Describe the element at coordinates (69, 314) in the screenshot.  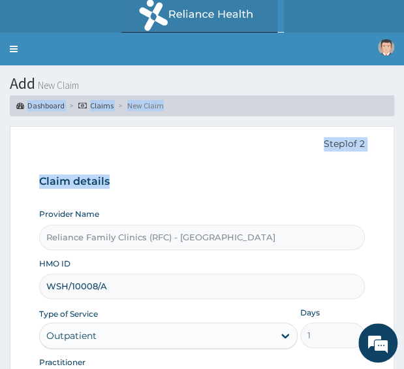
I see `label: Type of Service` at that location.